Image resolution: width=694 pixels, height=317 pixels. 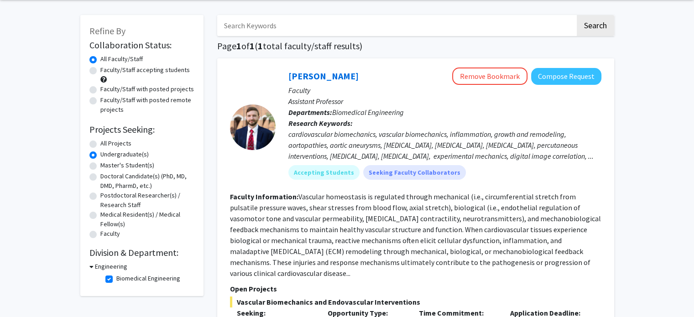 I want to click on label: Biomedical Engineering, so click(x=148, y=278).